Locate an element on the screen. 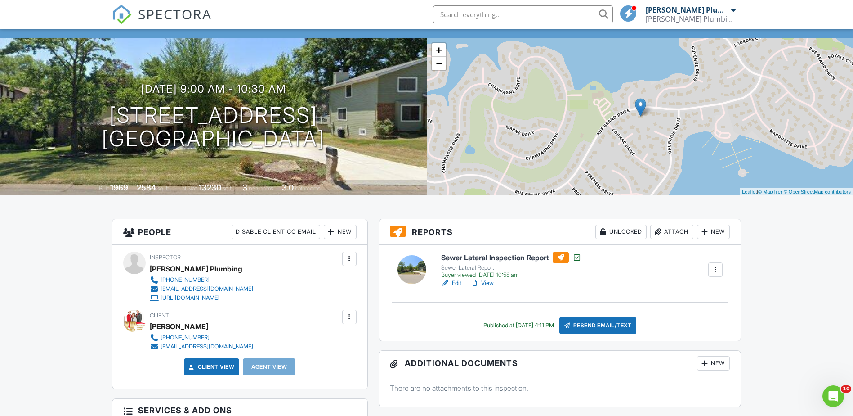  div: Unlocked is located at coordinates (621, 232).